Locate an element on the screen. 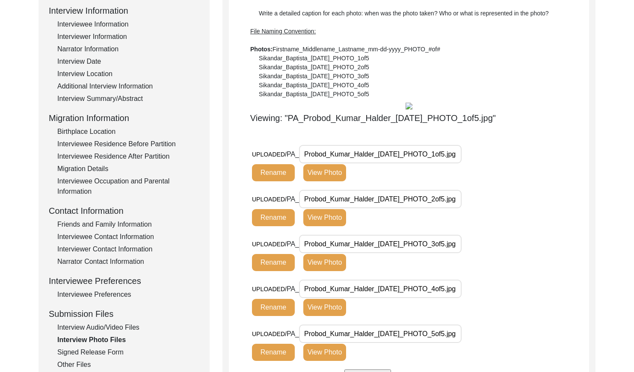  div: Write a detailed caption for each photo: when was the photo taken? Who or what is represented in ... is located at coordinates (409, 54).